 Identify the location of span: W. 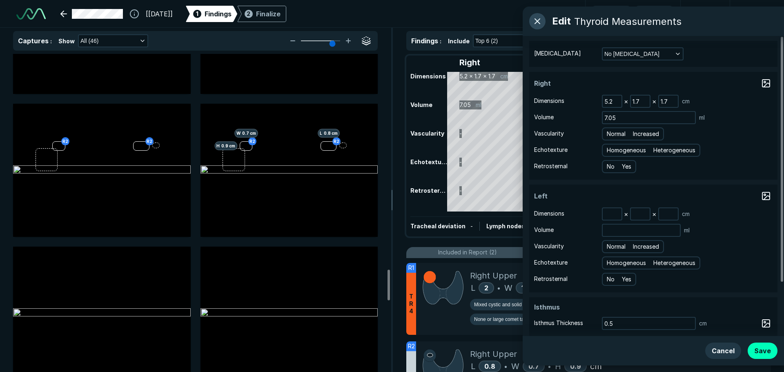
(508, 288).